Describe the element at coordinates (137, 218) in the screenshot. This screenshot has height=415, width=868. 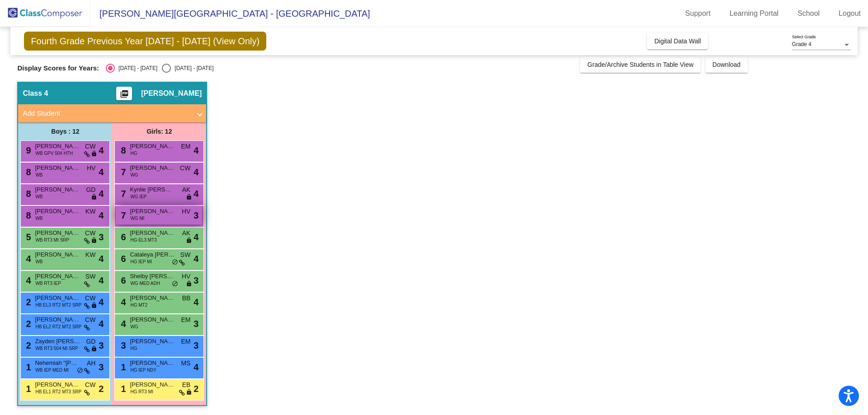
I see `span: WG MI` at that location.